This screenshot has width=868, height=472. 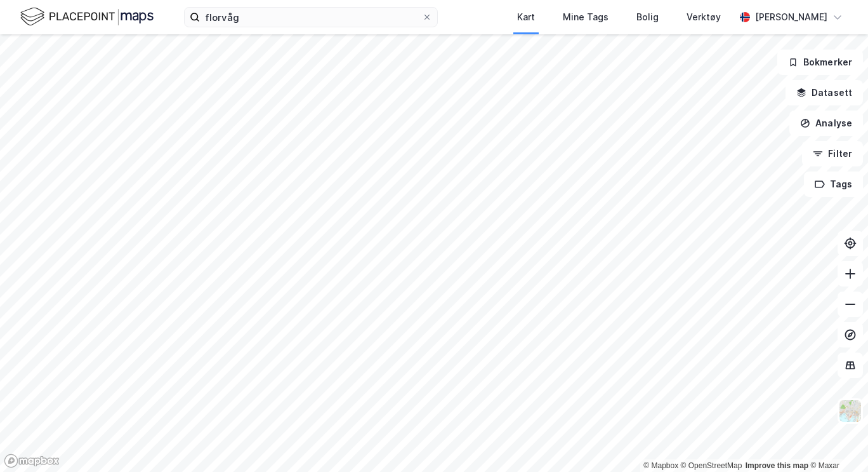 I want to click on button: Filter, so click(x=832, y=154).